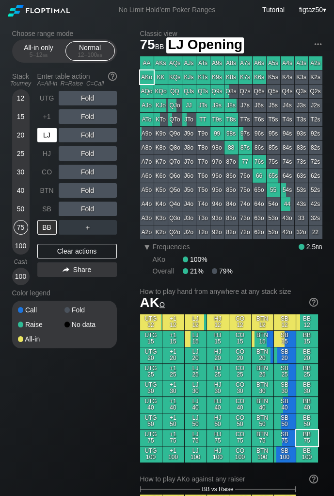 Image resolution: width=334 pixels, height=496 pixels. Describe the element at coordinates (302, 176) in the screenshot. I see `div: 63s` at that location.